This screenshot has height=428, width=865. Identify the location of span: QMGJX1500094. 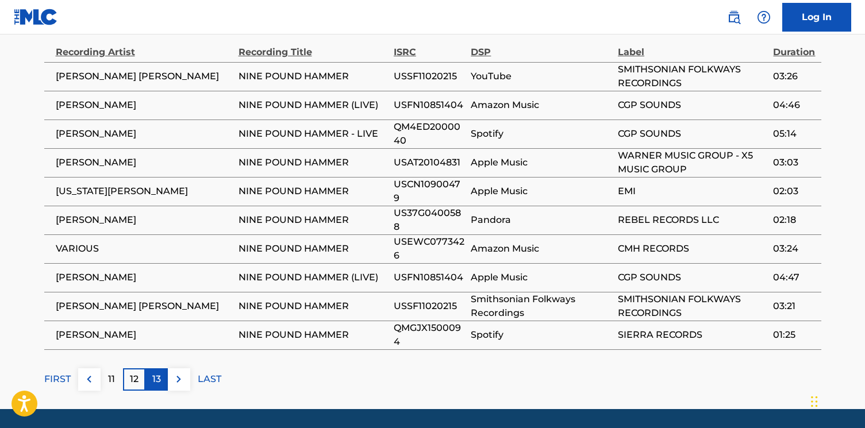
(430, 335).